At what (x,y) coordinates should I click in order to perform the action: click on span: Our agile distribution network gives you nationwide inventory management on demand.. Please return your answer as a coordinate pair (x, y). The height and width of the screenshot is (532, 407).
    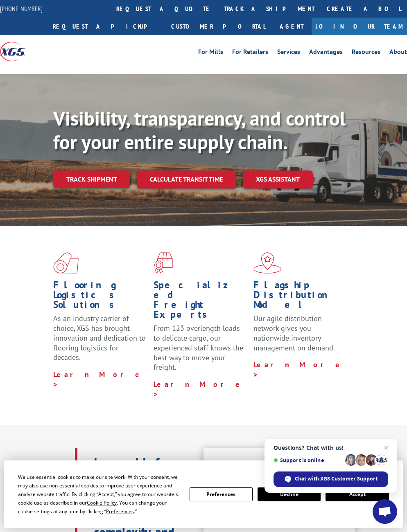
    Looking at the image, I should click on (294, 333).